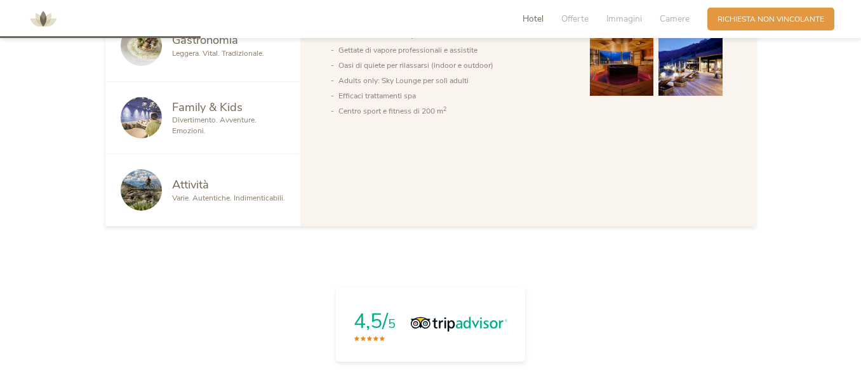 This screenshot has width=861, height=380. I want to click on span: Attività, so click(190, 184).